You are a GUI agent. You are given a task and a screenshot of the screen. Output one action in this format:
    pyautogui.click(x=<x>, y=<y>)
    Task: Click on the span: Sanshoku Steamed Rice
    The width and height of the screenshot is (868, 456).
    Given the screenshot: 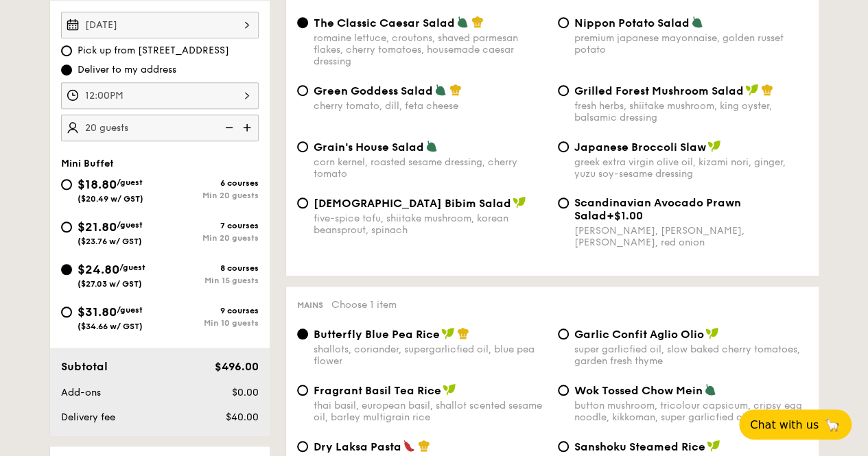 What is the action you would take?
    pyautogui.click(x=640, y=446)
    